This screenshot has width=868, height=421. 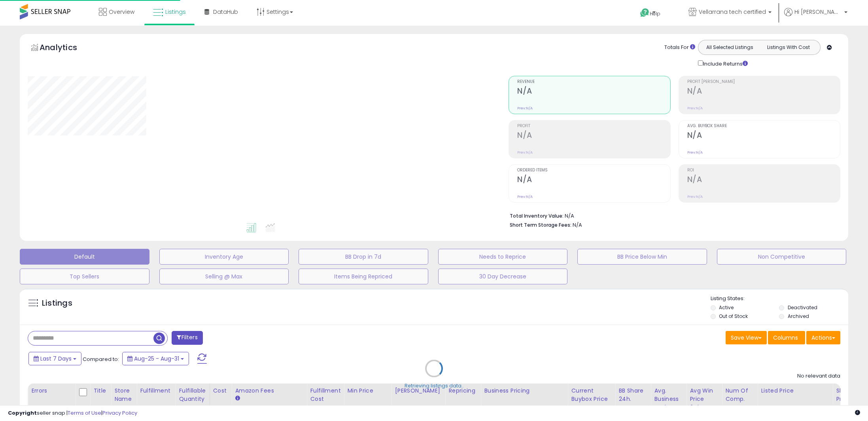 I want to click on button: All Selected Listings, so click(x=729, y=48).